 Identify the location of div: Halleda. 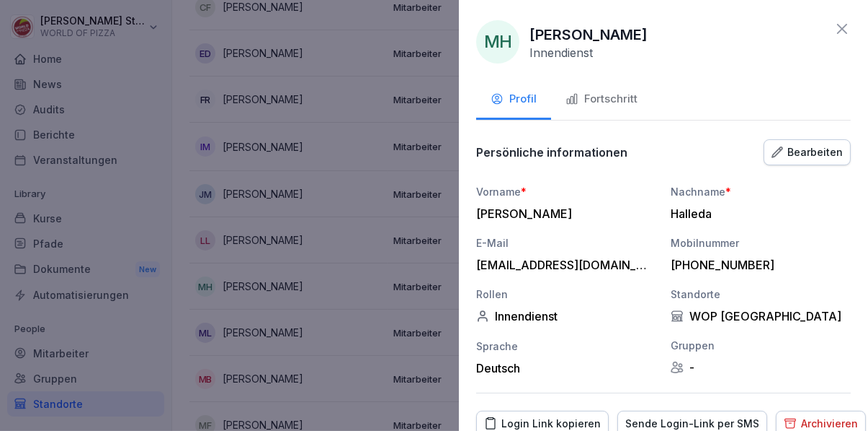
(757, 214).